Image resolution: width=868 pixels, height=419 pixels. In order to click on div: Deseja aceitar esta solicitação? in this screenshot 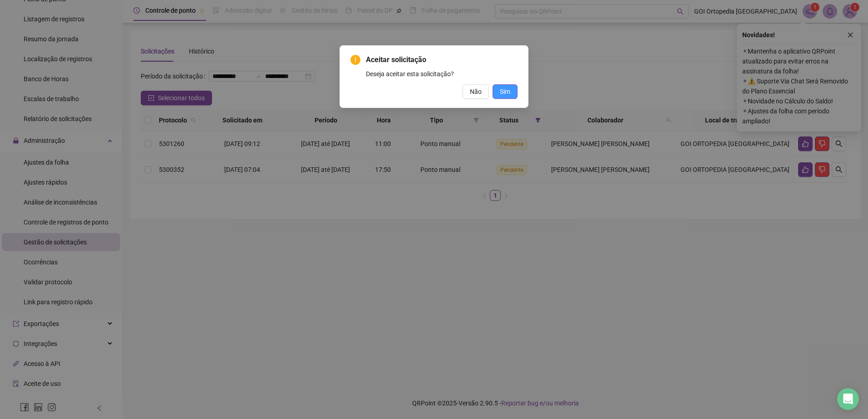, I will do `click(441, 74)`.